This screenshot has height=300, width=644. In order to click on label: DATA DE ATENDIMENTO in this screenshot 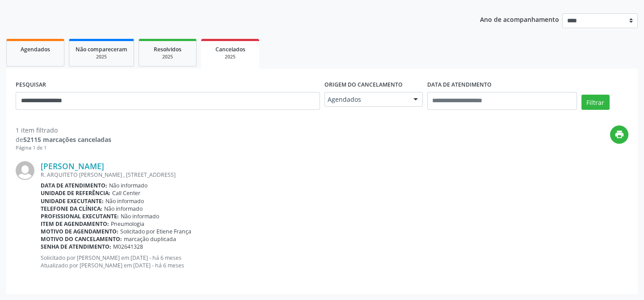, I will do `click(459, 85)`.